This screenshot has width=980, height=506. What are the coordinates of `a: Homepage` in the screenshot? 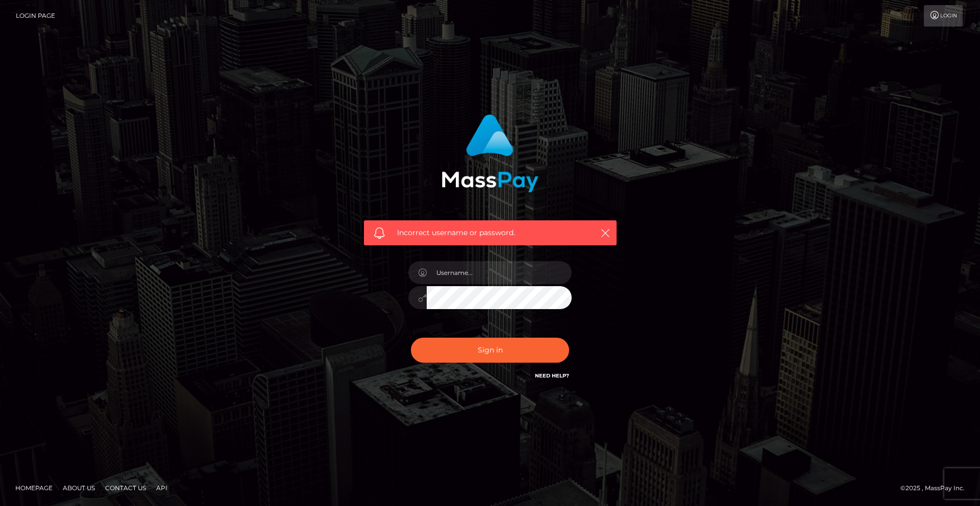 It's located at (34, 488).